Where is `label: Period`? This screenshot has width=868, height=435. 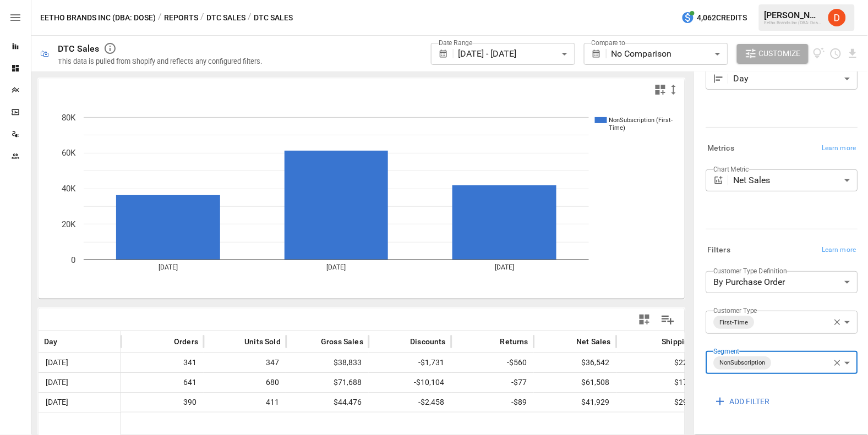
label: Period is located at coordinates (723, 67).